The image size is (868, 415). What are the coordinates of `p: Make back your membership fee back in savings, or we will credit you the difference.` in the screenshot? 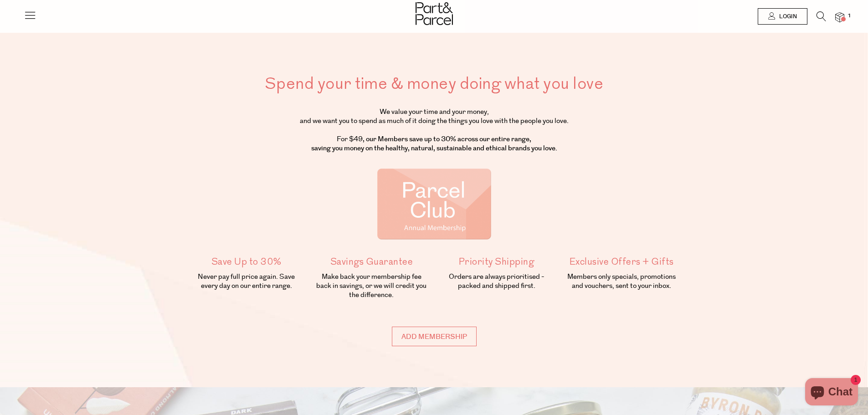 It's located at (371, 286).